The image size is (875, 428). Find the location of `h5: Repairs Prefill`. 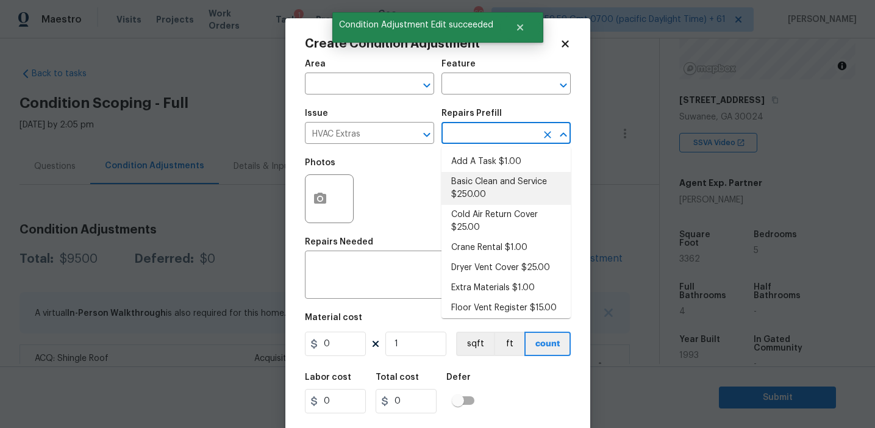

h5: Repairs Prefill is located at coordinates (471, 113).